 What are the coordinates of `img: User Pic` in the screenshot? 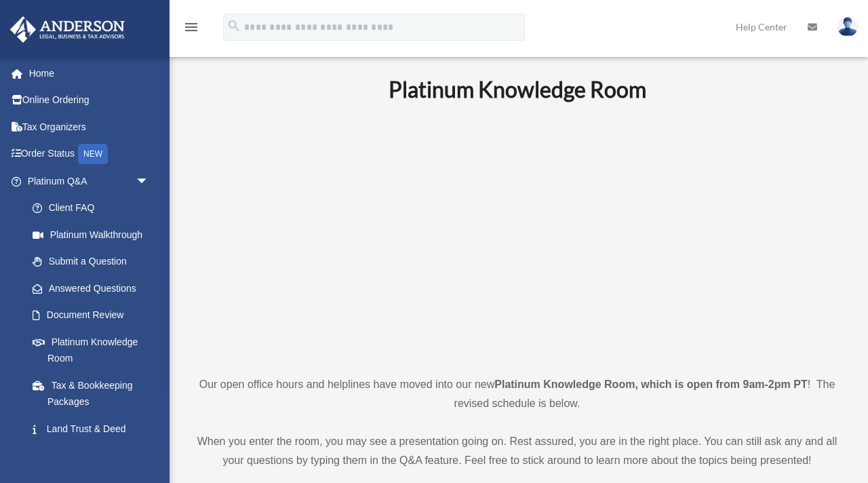 It's located at (848, 26).